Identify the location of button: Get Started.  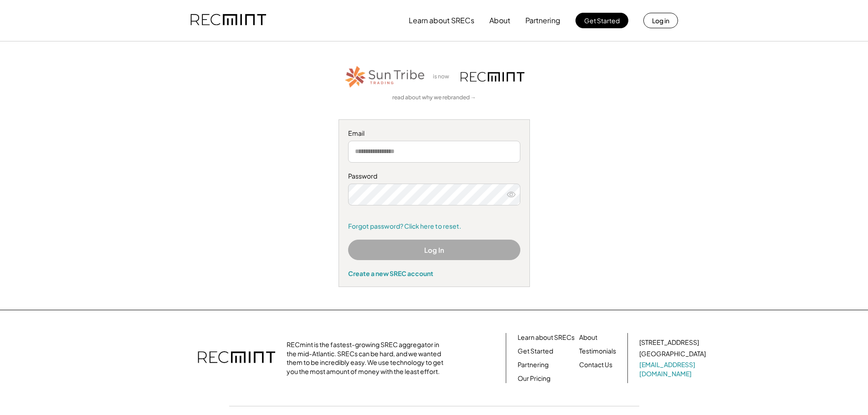
(602, 21).